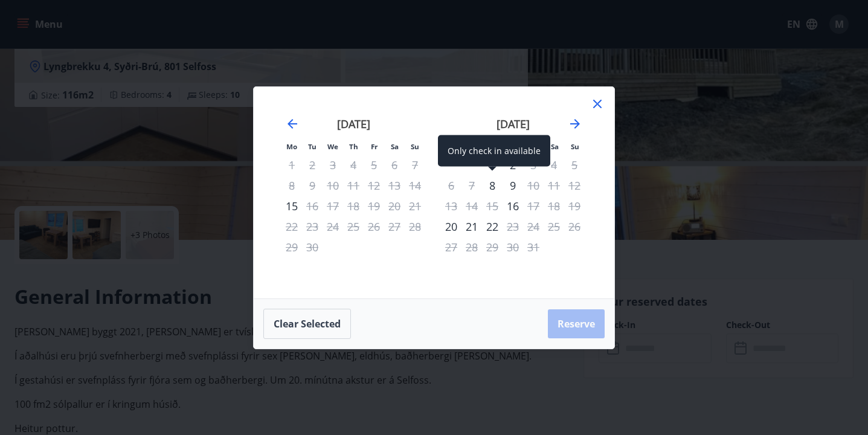 This screenshot has height=435, width=868. I want to click on td: Not available. Tuesday, October 7, 2025, so click(472, 185).